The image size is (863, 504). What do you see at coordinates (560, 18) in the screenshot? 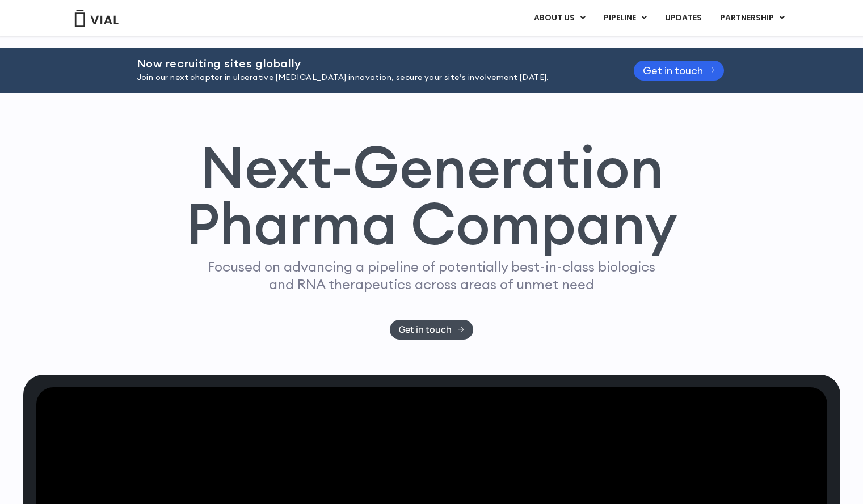
I see `a: ABOUT USMenu Toggle` at bounding box center [560, 18].